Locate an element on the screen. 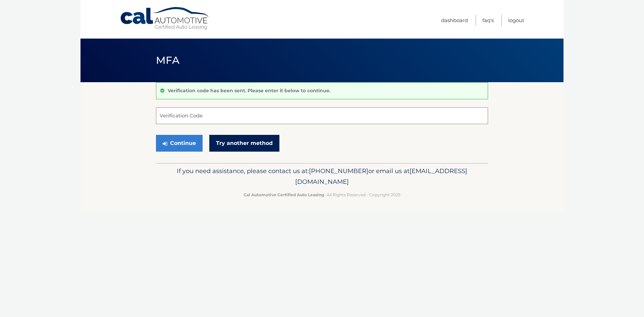 This screenshot has height=317, width=644. p: If you need assistance, please contact us at: or email us at is located at coordinates (322, 177).